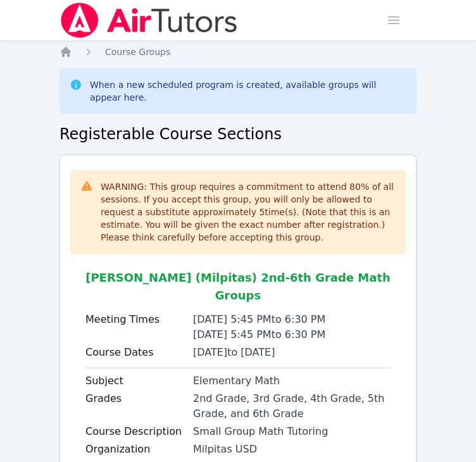 The image size is (476, 462). Describe the element at coordinates (292, 450) in the screenshot. I see `div: Milpitas USD` at that location.